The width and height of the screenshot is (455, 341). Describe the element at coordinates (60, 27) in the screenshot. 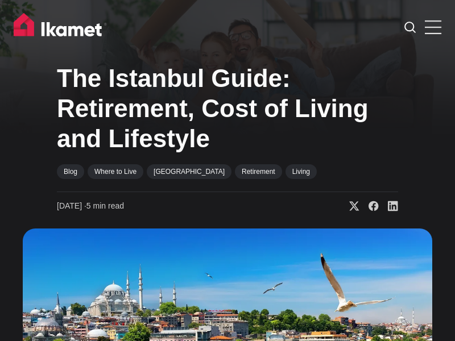

I see `img: Ikamet home` at that location.